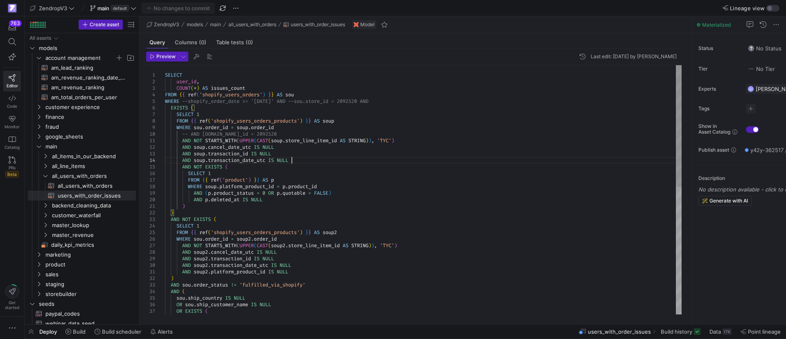 Image resolution: width=786 pixels, height=339 pixels. Describe the element at coordinates (89, 77) in the screenshot. I see `span: am_revenue_ranking_date_added​​​​​​​​​​` at that location.